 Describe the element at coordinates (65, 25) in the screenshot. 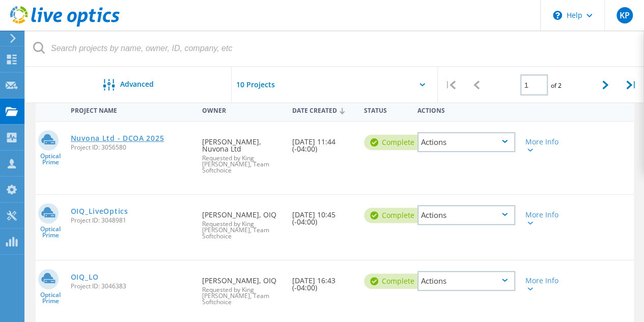

I see `a: Live Optics Dashboard` at that location.